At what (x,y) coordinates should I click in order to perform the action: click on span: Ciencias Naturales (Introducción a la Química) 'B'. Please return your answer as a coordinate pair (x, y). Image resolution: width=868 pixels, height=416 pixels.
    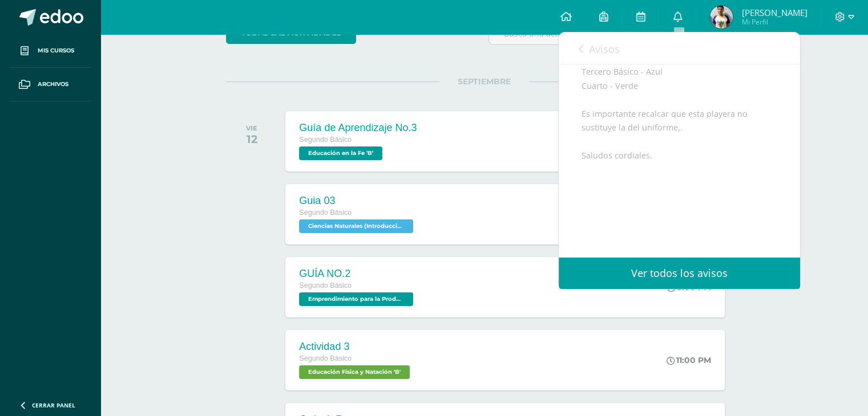
    Looking at the image, I should click on (356, 226).